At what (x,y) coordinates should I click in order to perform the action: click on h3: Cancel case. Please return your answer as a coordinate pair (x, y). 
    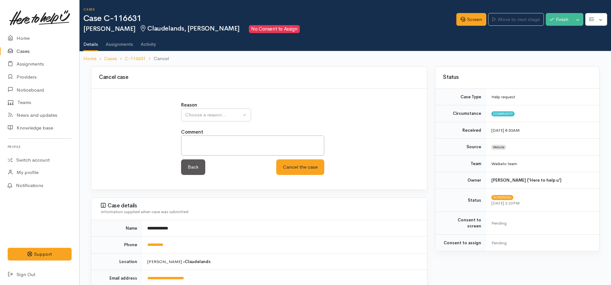
    Looking at the image, I should click on (259, 77).